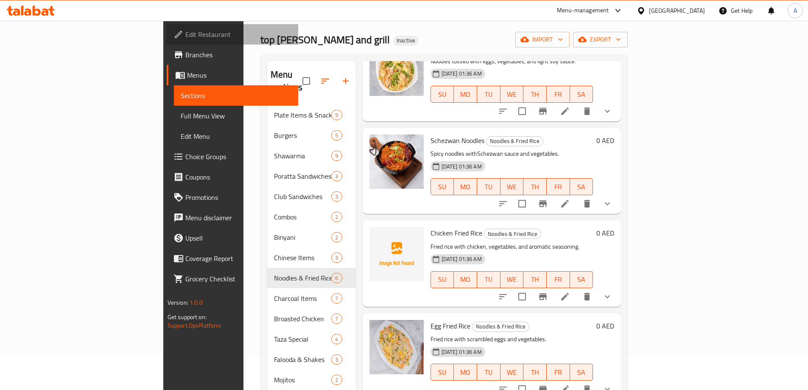  I want to click on div: Shawarma9, so click(312, 156).